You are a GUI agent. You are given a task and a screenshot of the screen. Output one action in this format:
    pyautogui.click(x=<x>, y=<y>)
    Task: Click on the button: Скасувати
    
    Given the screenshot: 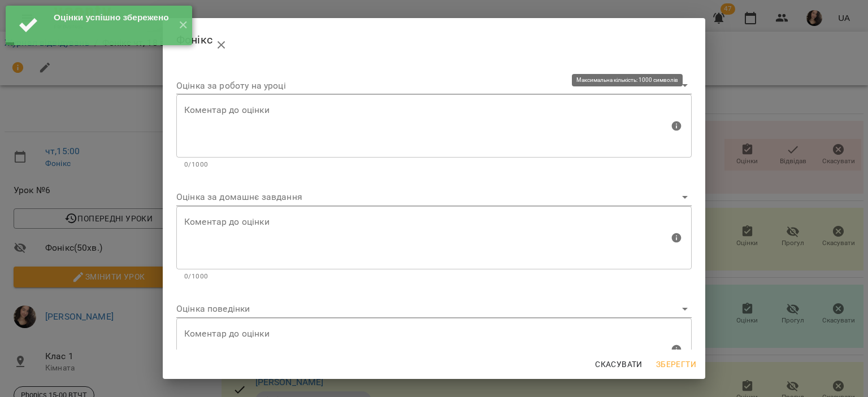 What is the action you would take?
    pyautogui.click(x=619, y=364)
    